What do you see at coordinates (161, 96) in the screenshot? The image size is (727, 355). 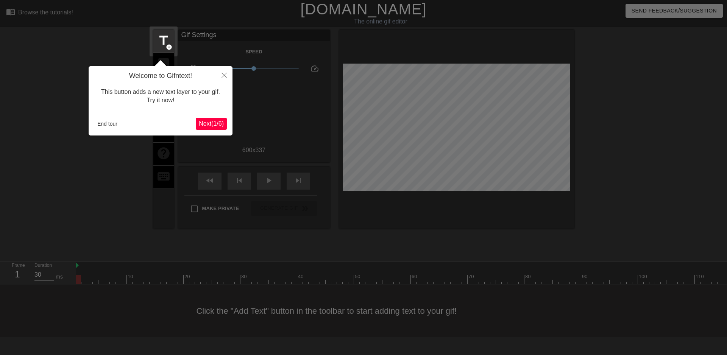 I see `div: This button adds a new text layer to your gif. Try it now!` at bounding box center [161, 96].